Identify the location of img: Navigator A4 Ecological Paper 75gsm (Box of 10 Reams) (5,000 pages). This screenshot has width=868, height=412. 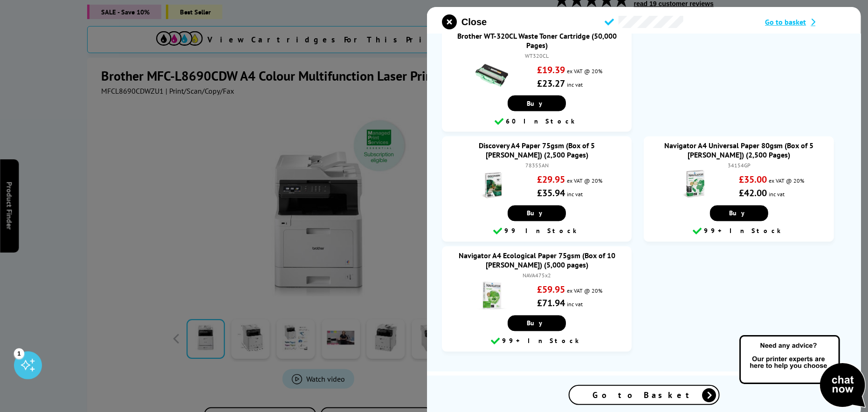
(492, 296).